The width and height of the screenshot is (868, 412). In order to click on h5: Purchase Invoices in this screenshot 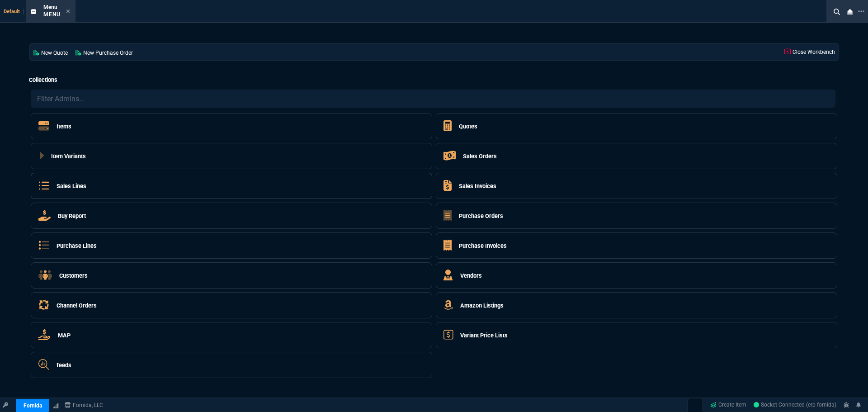, I will do `click(483, 245)`.